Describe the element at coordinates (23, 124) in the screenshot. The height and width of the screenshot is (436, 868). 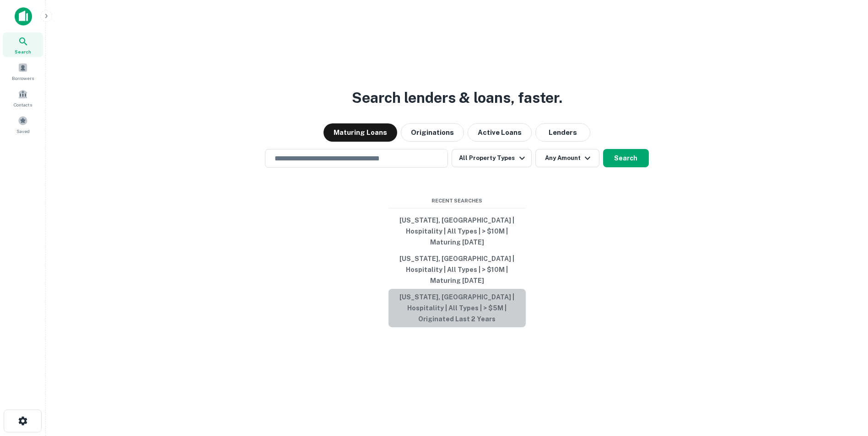
I see `div: Saved` at that location.